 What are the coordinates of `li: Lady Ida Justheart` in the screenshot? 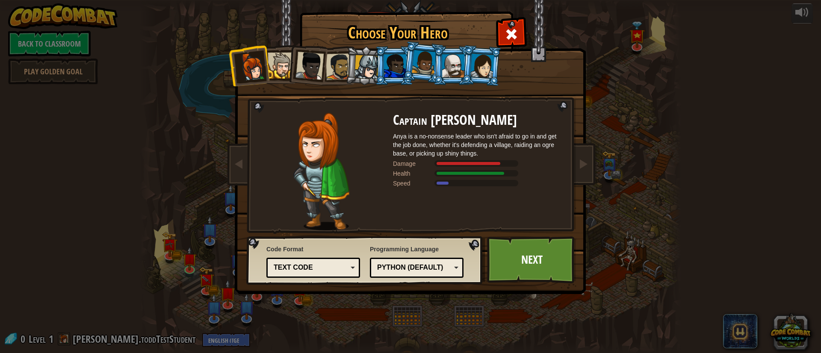 It's located at (307, 64).